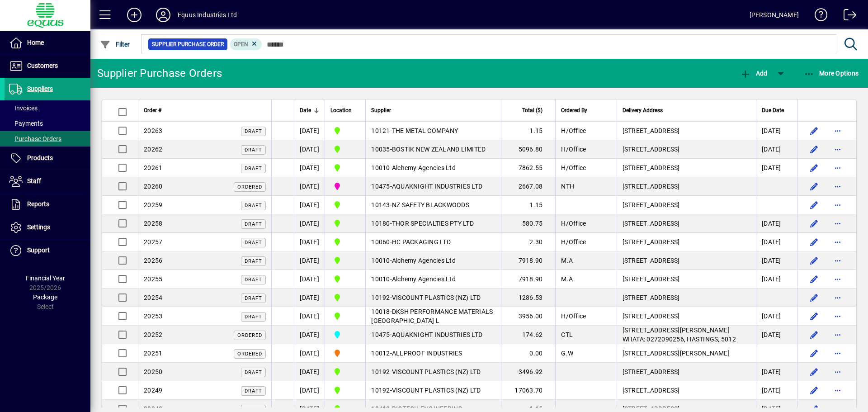 This screenshot has width=868, height=412. I want to click on span: AQUAKNIGHT INDUSTRIES LTD, so click(437, 186).